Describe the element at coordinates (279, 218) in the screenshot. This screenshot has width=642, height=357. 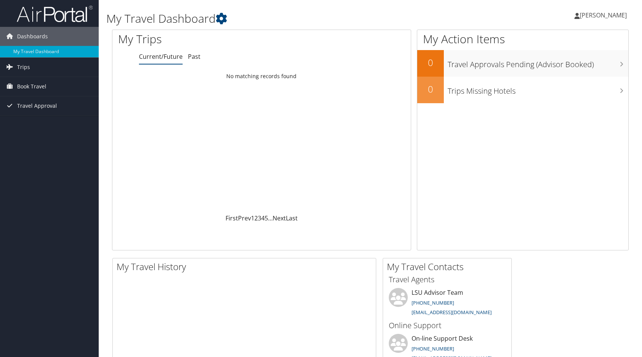
I see `a: Next` at that location.